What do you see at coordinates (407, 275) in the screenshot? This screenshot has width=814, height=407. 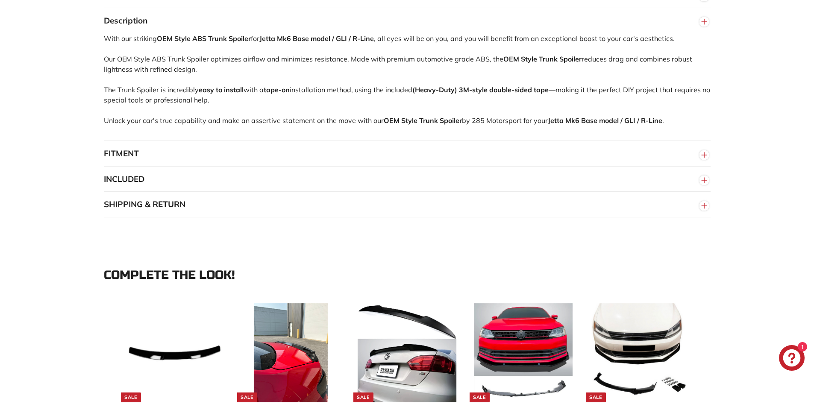 I see `div: Complete the look!` at bounding box center [407, 275].